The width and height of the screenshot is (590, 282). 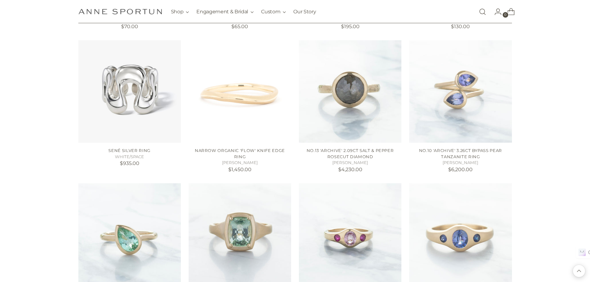 What do you see at coordinates (350, 169) in the screenshot?
I see `span: $4,230.00` at bounding box center [350, 169].